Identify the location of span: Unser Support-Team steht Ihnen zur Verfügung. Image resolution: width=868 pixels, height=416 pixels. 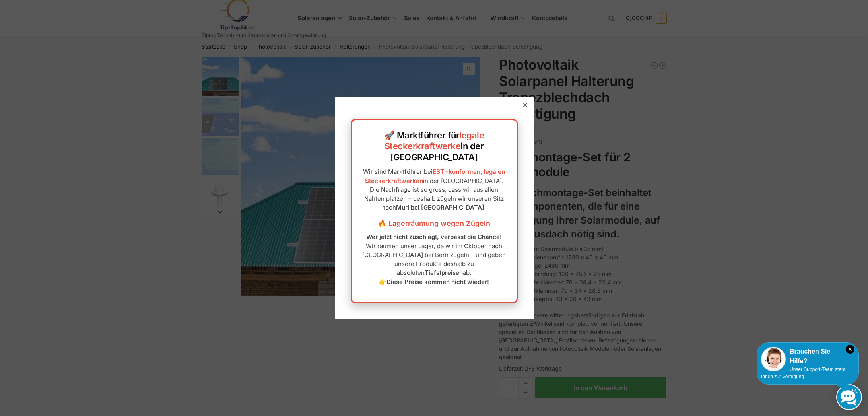
(804, 373).